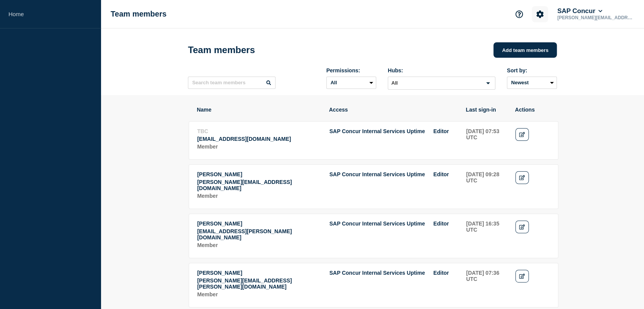 The image size is (644, 309). I want to click on p: Email: sushma.ramaiah@sap.com, so click(259, 185).